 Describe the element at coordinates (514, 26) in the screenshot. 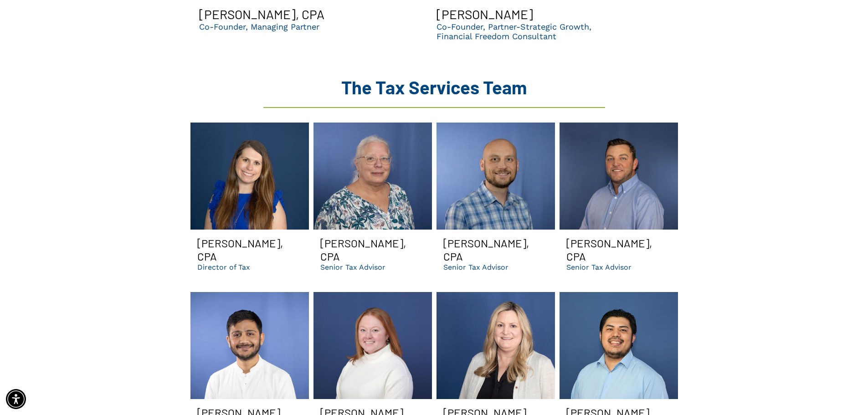

I see `p: Co-Founder, Partner-Strategic Growth,` at that location.